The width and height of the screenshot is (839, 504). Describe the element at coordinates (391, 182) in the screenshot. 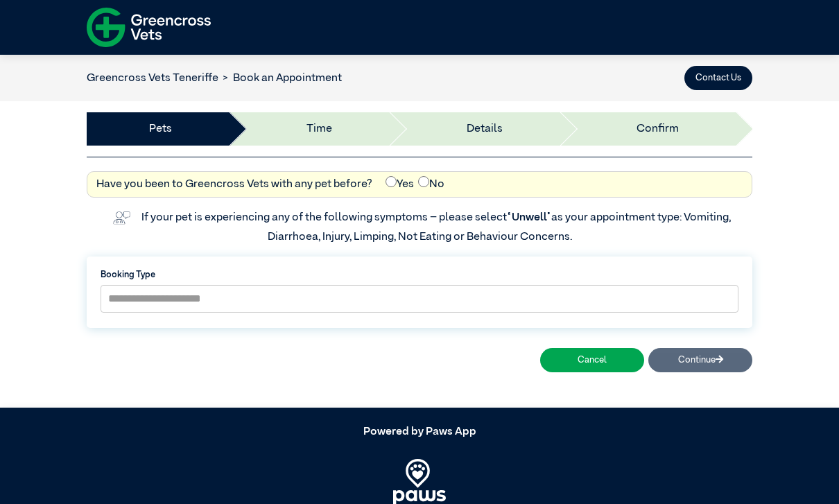

I see `input: Yes` at that location.